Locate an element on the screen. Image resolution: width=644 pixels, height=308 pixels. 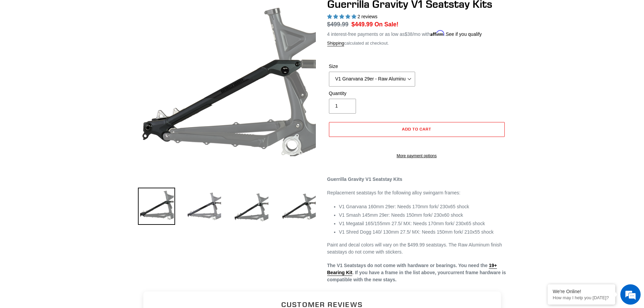
p: 4 interest-free payments or as low as /mo with . is located at coordinates (405, 34).